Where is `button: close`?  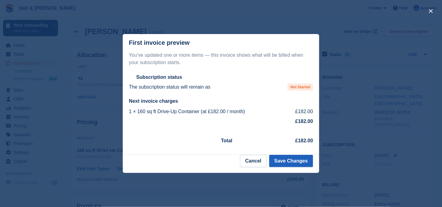
button: close is located at coordinates (431, 11).